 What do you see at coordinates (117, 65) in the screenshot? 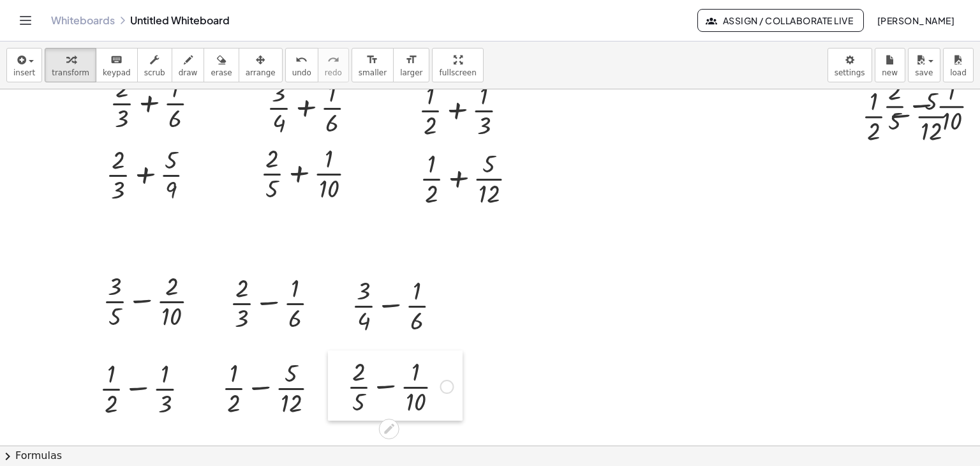
I see `button: keyboardkeypad` at bounding box center [117, 65].